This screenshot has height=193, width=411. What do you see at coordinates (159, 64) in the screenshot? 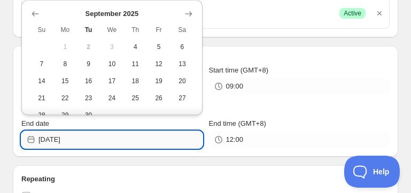
I see `button: Friday September 12 2025` at bounding box center [159, 64].